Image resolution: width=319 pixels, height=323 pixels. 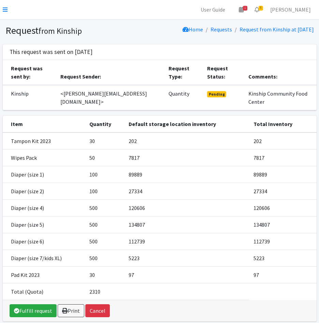 What do you see at coordinates (260, 8) in the screenshot?
I see `span: 8` at bounding box center [260, 8].